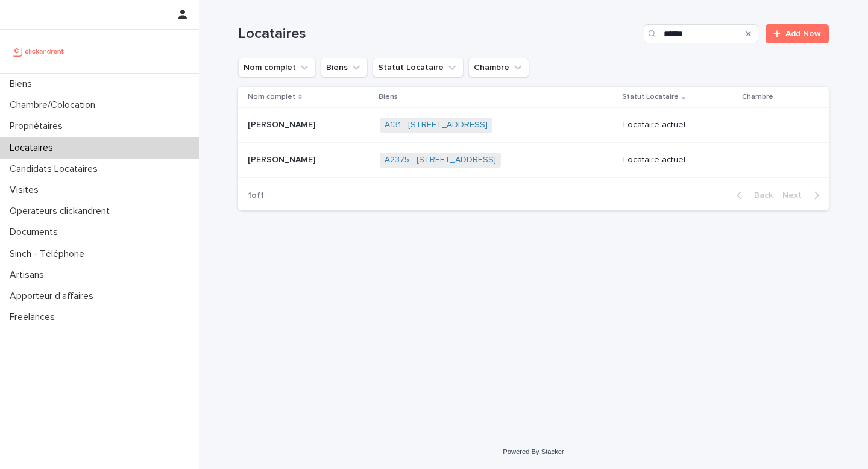  I want to click on img: UCB0brd3T0yccxBKYDjQ, so click(38, 51).